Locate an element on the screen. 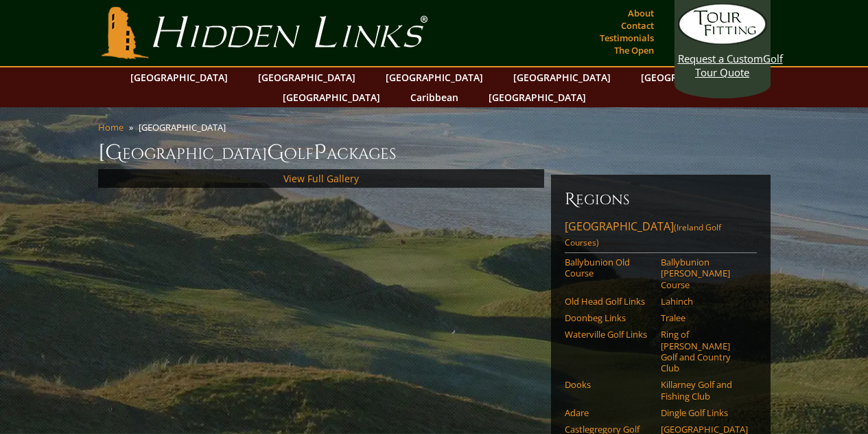  a: Caribbean is located at coordinates (434, 97).